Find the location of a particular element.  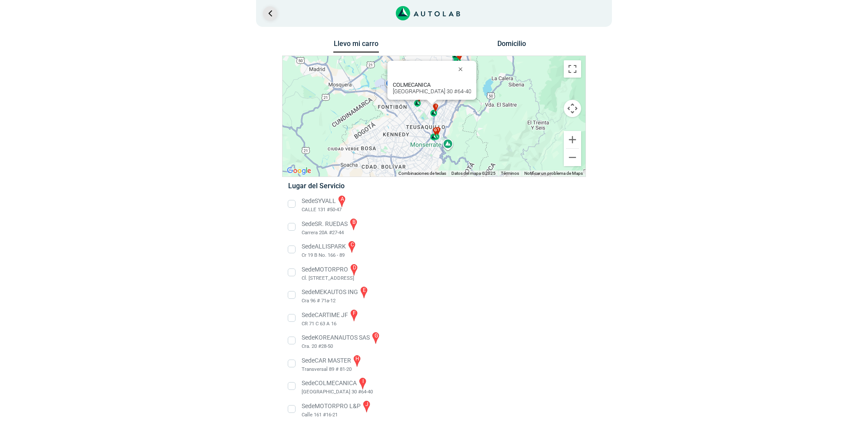

a: Ir al paso anterior is located at coordinates (270, 13).